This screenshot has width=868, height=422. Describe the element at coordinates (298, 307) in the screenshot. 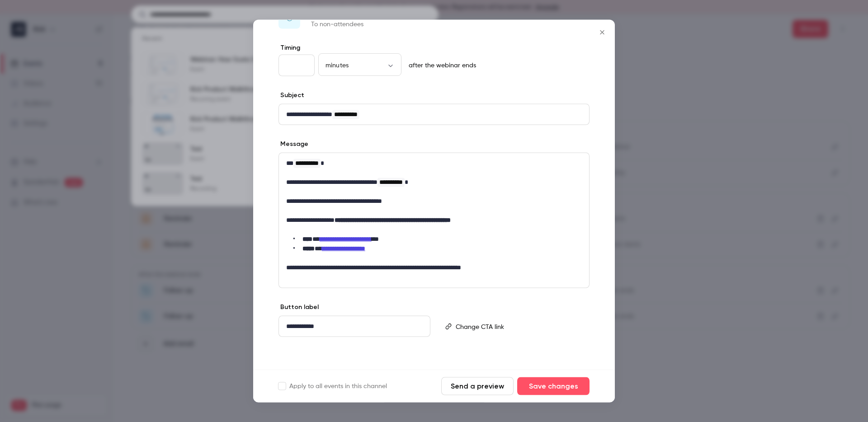

I see `label: Button label` at that location.